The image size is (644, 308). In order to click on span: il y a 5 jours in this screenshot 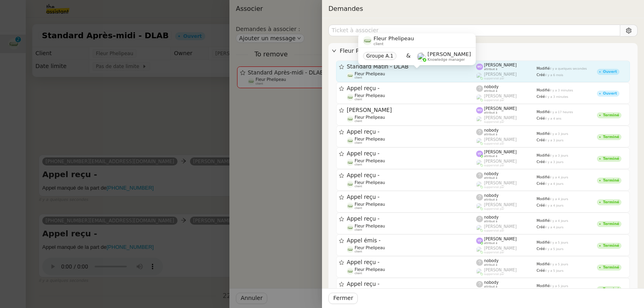, I will do `click(559, 242)`.